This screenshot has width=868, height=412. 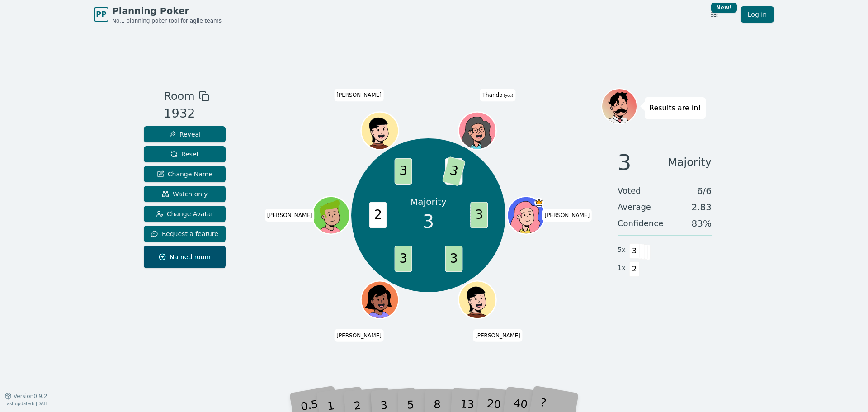 What do you see at coordinates (635, 207) in the screenshot?
I see `span: Average` at bounding box center [635, 207].